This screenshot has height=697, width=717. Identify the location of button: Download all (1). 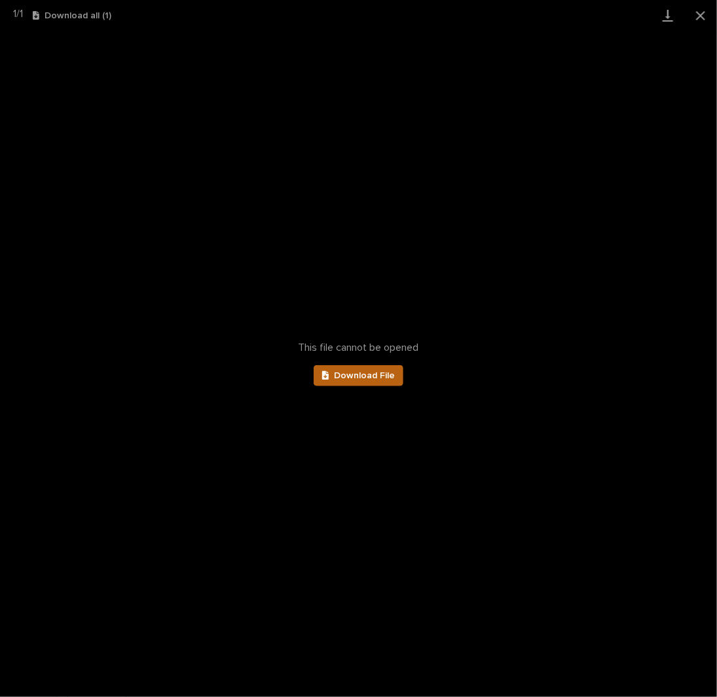
(72, 16).